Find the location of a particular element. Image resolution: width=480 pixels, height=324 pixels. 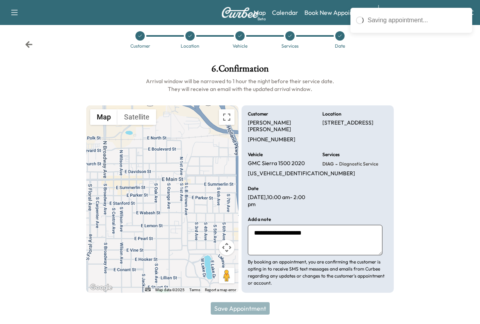

div: Back is located at coordinates (29, 44).